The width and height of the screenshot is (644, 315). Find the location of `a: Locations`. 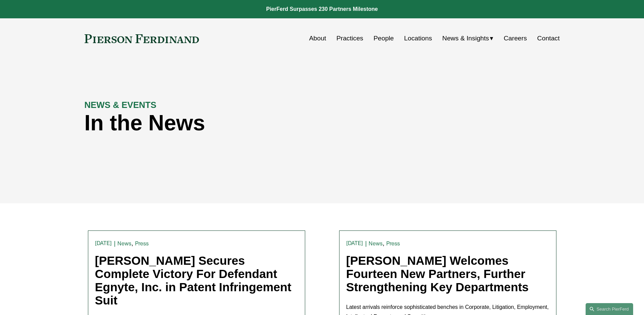

a: Locations is located at coordinates (418, 38).